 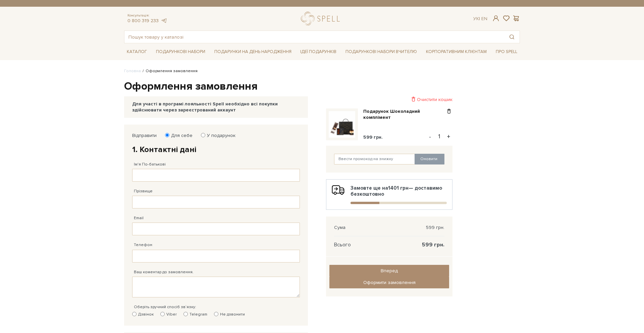 I want to click on input: Не дзвонити, so click(x=216, y=314).